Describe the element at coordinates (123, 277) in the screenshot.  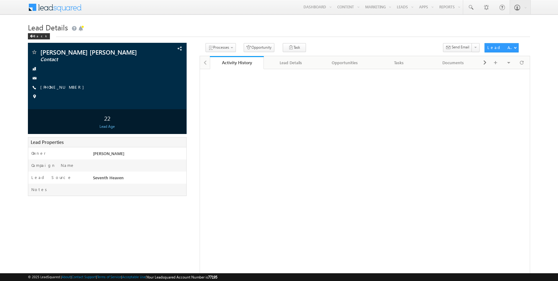
I see `span: © 2025 LeadSquared | | | | |` at that location.